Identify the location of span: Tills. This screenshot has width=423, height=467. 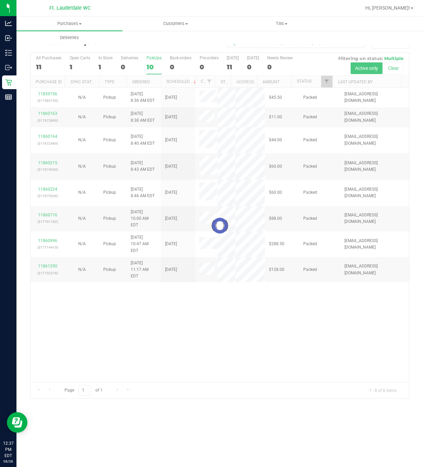
(281, 24).